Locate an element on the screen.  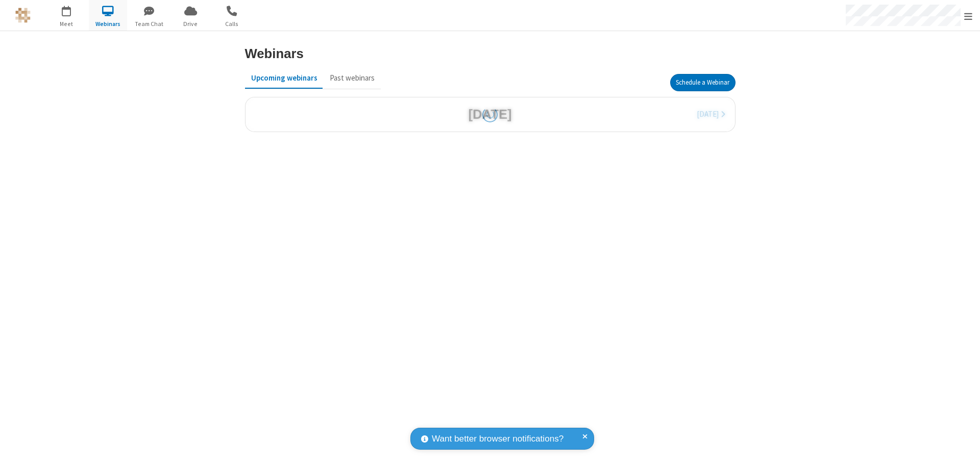
span: Webinars is located at coordinates (108, 24).